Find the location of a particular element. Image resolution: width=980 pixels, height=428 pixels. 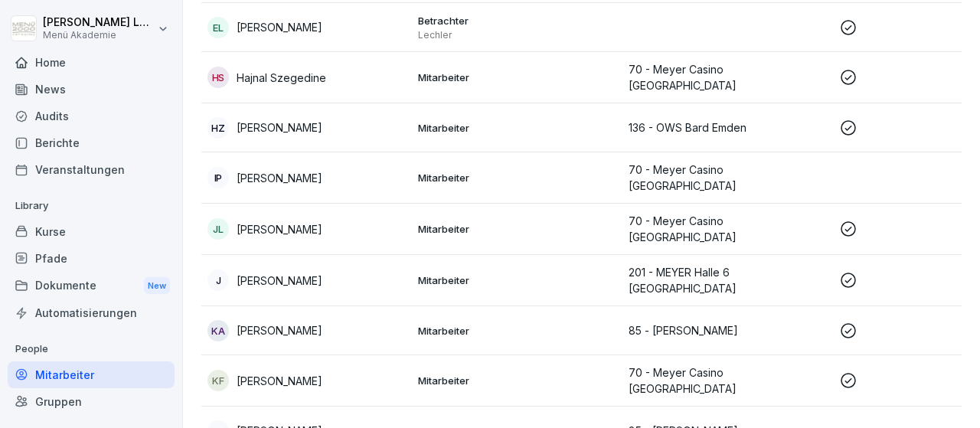

div: J is located at coordinates (219, 280).